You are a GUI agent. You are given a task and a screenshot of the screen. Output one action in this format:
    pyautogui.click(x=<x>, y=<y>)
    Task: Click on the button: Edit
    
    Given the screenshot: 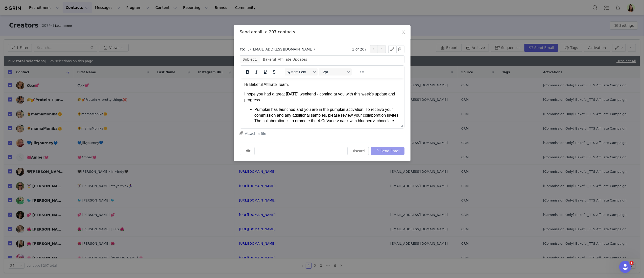 What is the action you would take?
    pyautogui.click(x=247, y=151)
    